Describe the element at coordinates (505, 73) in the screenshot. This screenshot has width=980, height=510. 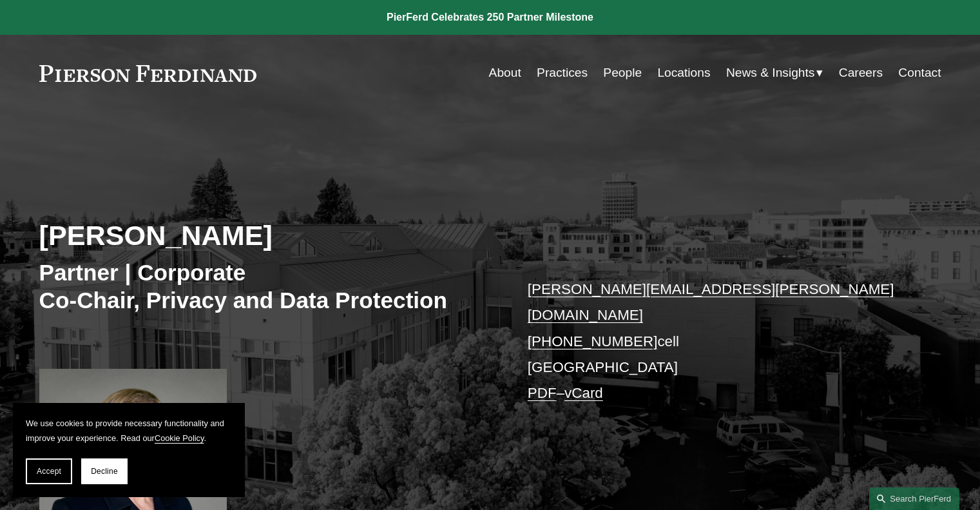
I see `a: About` at that location.